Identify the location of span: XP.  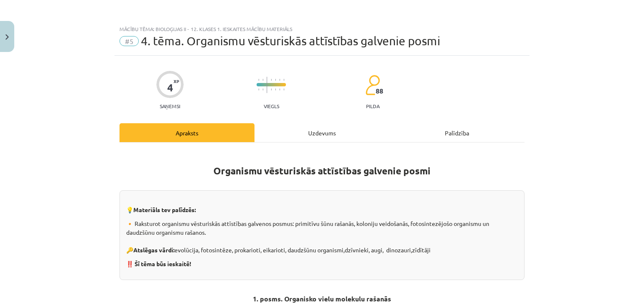
(176, 81).